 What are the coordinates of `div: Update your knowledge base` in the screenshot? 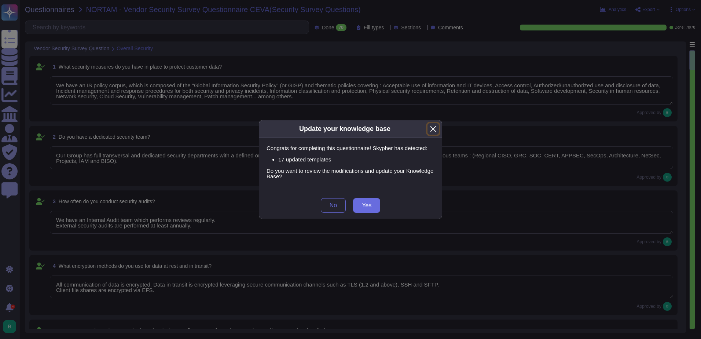 It's located at (345, 129).